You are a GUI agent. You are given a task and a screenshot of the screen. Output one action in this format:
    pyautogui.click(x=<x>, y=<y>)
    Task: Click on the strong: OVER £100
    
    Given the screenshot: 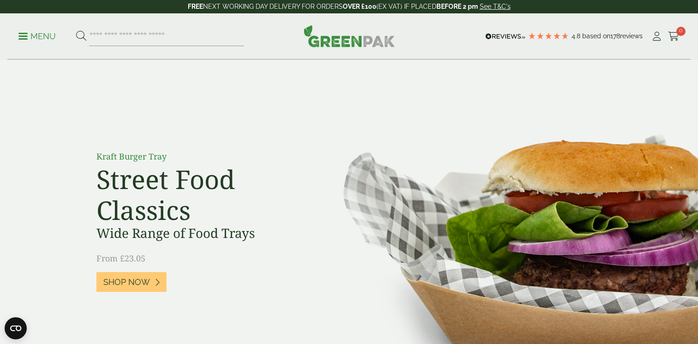 What is the action you would take?
    pyautogui.click(x=359, y=6)
    